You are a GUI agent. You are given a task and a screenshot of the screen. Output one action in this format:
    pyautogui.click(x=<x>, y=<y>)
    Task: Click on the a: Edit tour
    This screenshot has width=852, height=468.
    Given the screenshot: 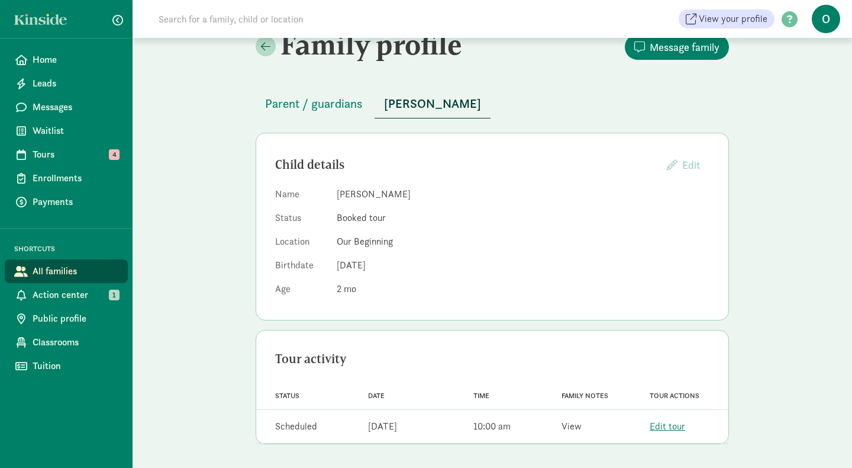 What is the action you would take?
    pyautogui.click(x=668, y=426)
    